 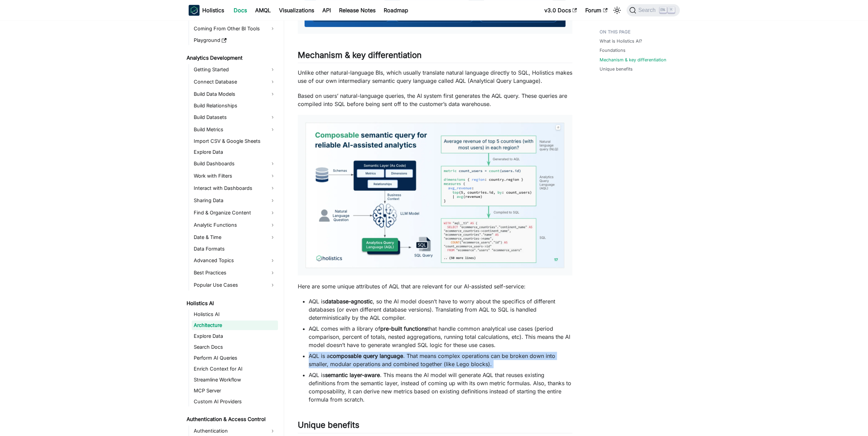 I want to click on strong: pre-built functions, so click(x=404, y=329).